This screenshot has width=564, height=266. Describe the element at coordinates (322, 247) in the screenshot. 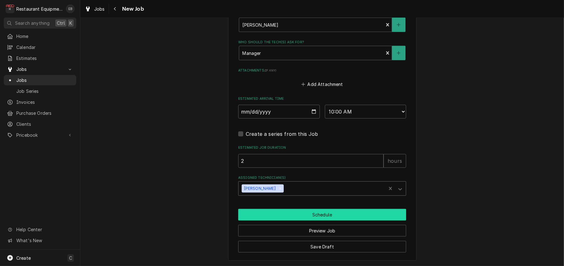

I see `button: Save Draft` at that location.